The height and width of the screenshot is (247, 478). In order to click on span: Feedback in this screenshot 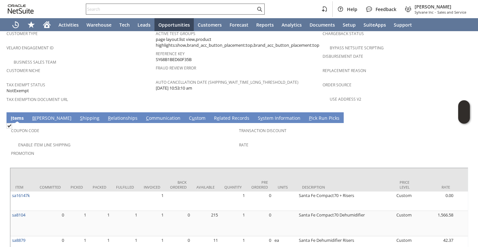, I will do `click(386, 9)`.